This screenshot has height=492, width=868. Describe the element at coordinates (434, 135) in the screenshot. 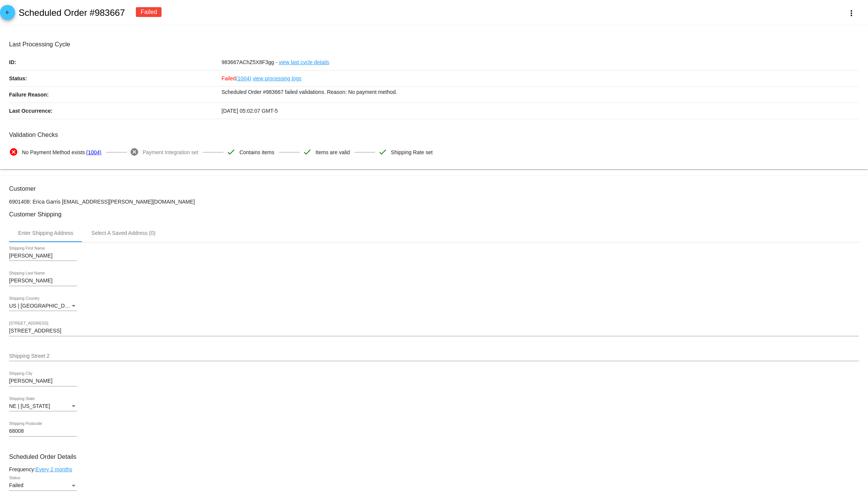

I see `h3: Validation Checks` at that location.